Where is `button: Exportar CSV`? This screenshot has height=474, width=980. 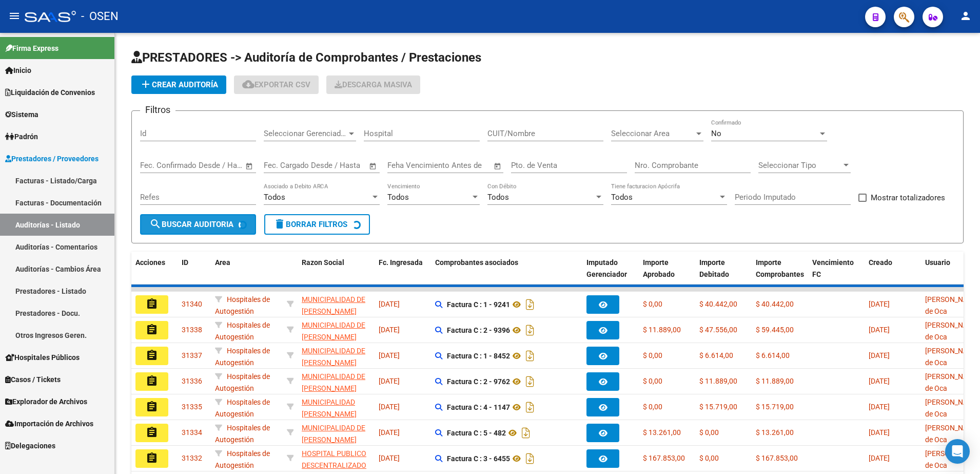
button: Exportar CSV is located at coordinates (276, 85).